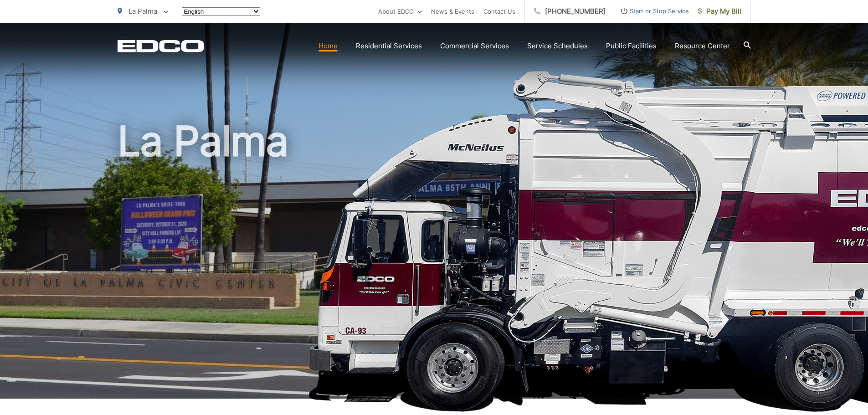 The image size is (868, 415). I want to click on span: La Palma, so click(143, 11).